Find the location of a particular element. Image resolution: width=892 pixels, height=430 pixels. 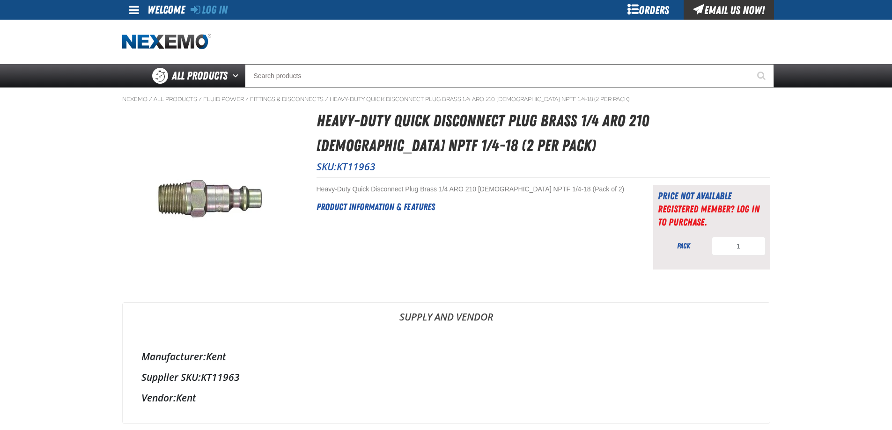

a: All Products is located at coordinates (175, 99).